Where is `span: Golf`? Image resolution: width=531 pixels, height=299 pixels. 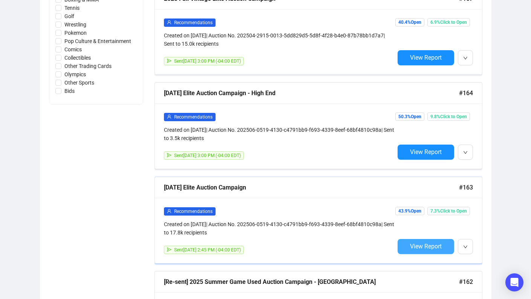
span: Golf is located at coordinates (69, 16).